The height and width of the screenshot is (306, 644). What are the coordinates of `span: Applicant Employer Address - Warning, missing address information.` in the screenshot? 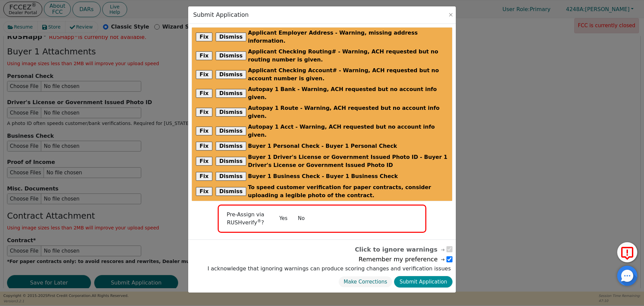 It's located at (348, 37).